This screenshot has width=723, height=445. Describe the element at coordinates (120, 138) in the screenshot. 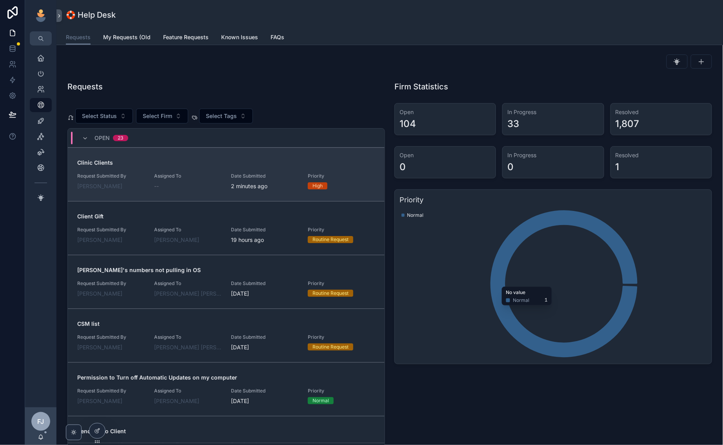

I see `div: 23` at that location.